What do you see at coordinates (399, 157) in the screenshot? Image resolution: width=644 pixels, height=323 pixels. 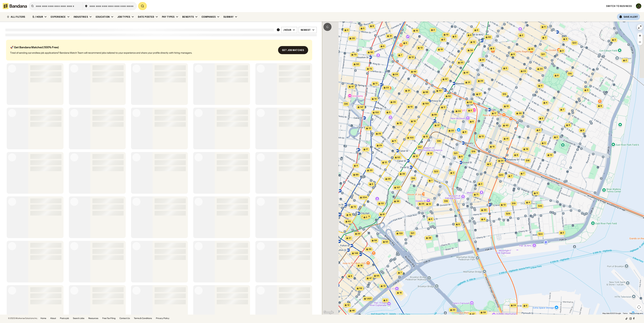 I see `span: 53` at bounding box center [399, 157].